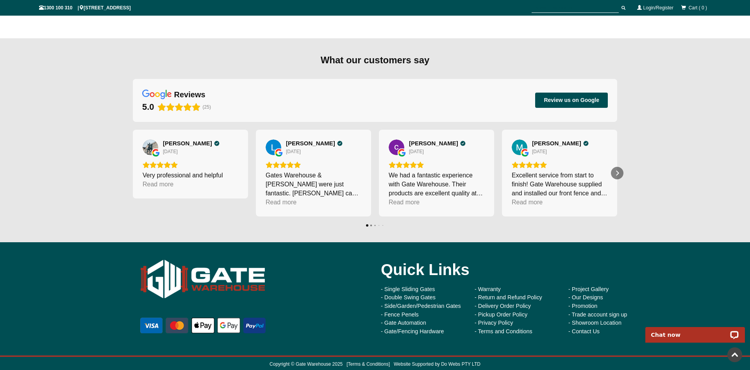 The width and height of the screenshot is (750, 370). Describe the element at coordinates (508, 297) in the screenshot. I see `a: - Return and Refund Policy` at that location.